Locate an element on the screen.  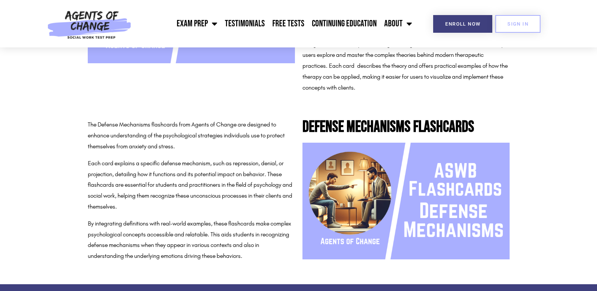
a: Testimonials is located at coordinates (245, 24).